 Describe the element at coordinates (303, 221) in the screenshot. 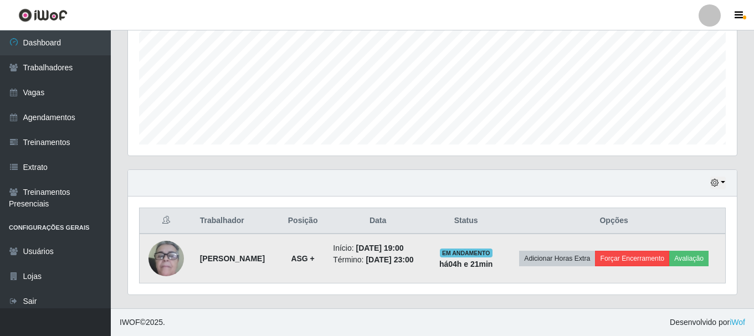

I see `th: Posição` at that location.